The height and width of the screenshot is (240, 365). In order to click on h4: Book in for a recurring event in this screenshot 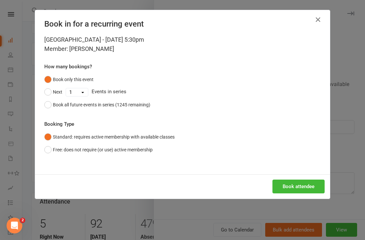, I will do `click(183, 24)`.